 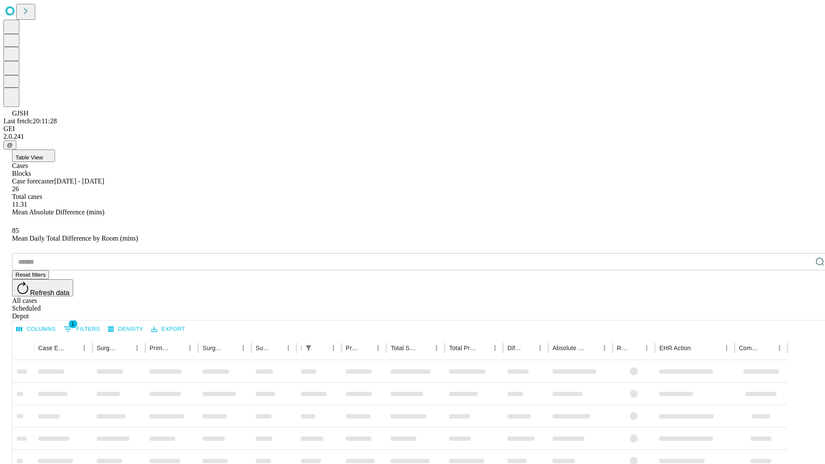 I want to click on div: Surgeon Name, so click(x=107, y=348).